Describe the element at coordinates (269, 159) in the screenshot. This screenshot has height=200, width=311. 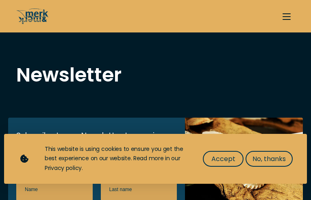
I see `button: No, thanks` at that location.